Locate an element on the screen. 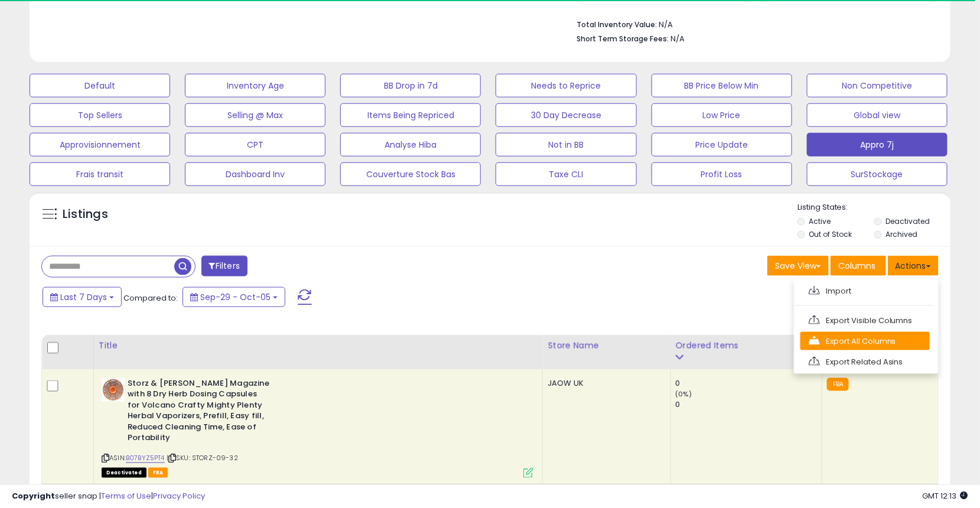 Image resolution: width=980 pixels, height=508 pixels. button: Approvisionnement is located at coordinates (100, 145).